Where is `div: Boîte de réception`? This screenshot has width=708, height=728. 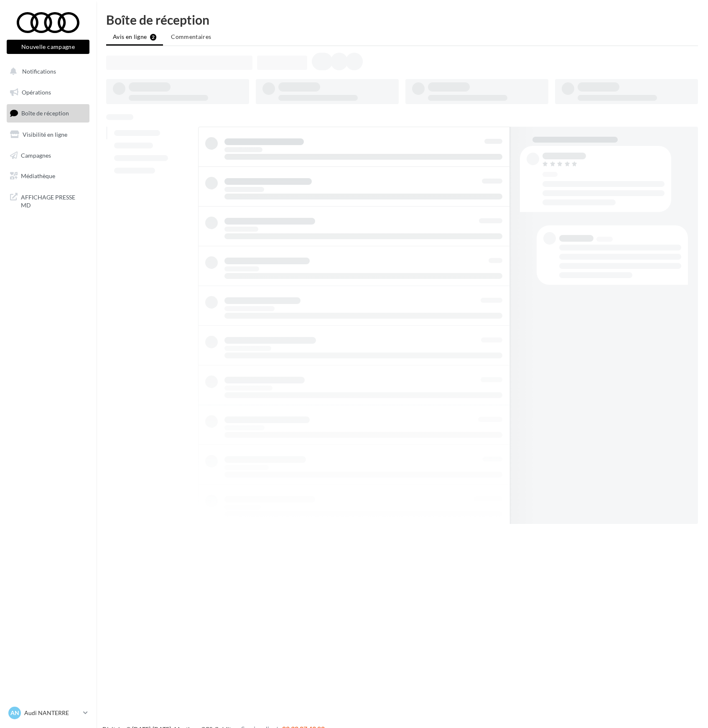 div: Boîte de réception is located at coordinates (402, 20).